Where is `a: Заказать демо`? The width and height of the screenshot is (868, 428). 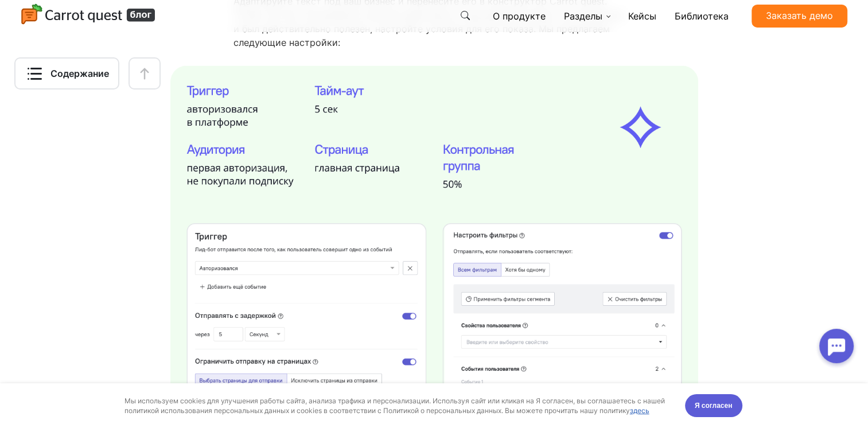 a: Заказать демо is located at coordinates (799, 16).